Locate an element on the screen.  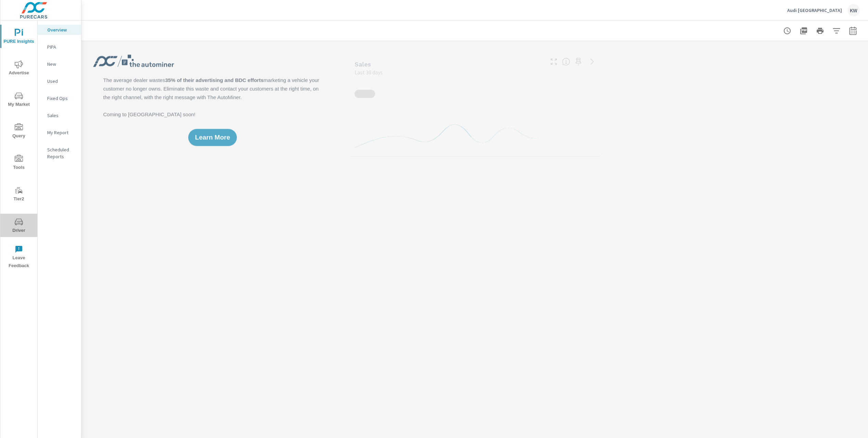
div: nav menu is located at coordinates (19, 147).